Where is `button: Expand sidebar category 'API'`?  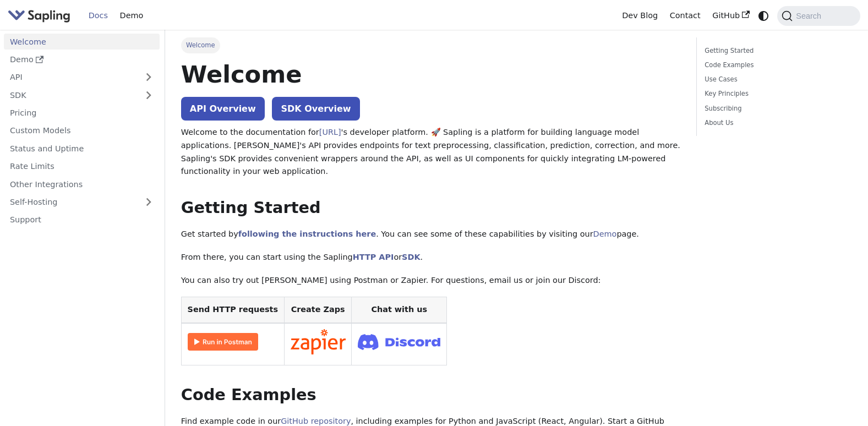
button: Expand sidebar category 'API' is located at coordinates (148, 77).